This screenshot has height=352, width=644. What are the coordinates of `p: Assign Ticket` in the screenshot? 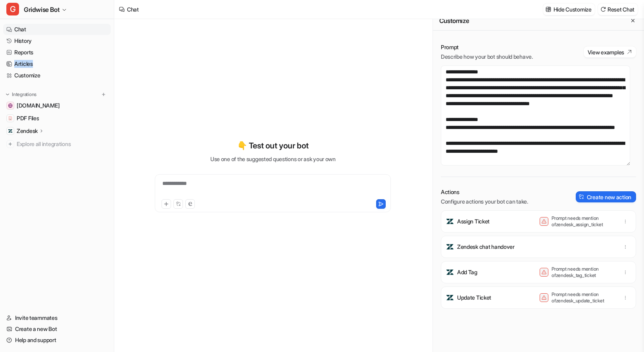 It's located at (473, 221).